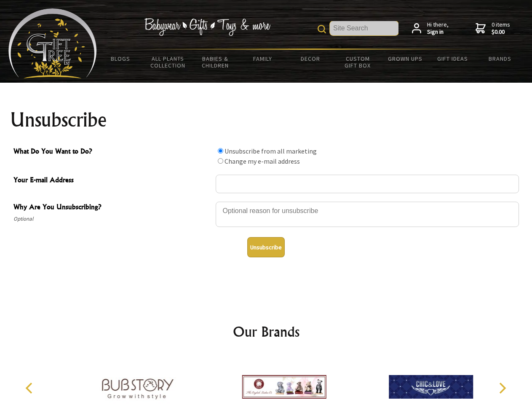 The width and height of the screenshot is (532, 405). What do you see at coordinates (266, 331) in the screenshot?
I see `h2: Our Brands` at bounding box center [266, 331].